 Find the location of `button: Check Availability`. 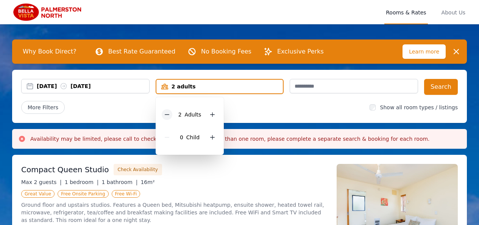

button: Check Availability is located at coordinates (138, 169).